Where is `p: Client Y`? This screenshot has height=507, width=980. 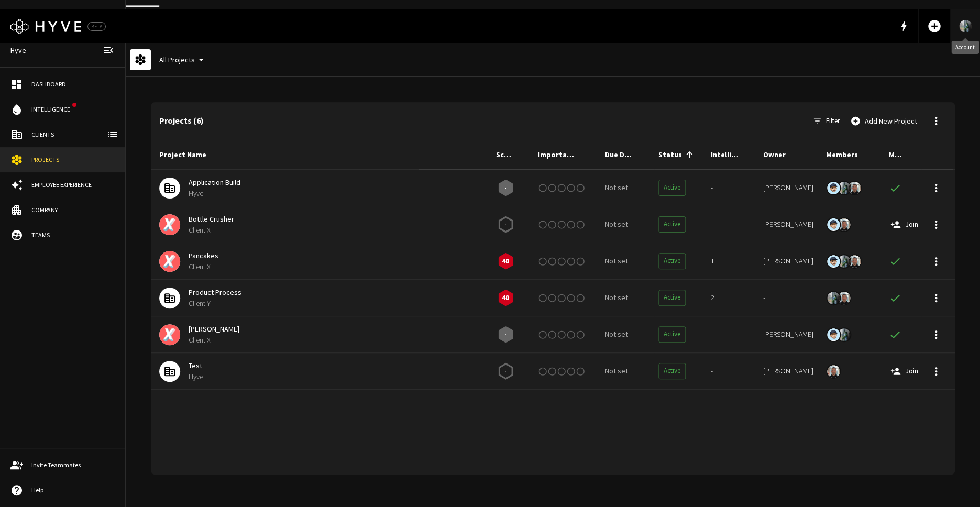 p: Client Y is located at coordinates (334, 304).